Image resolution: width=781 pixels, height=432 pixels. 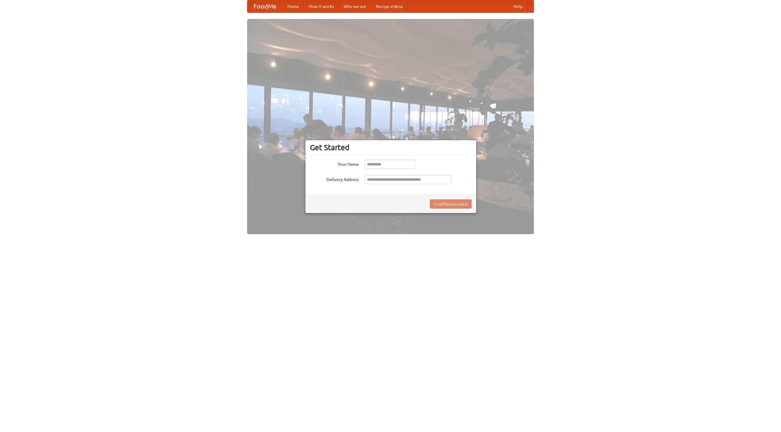 What do you see at coordinates (391, 147) in the screenshot?
I see `h3: Get Started` at bounding box center [391, 147].